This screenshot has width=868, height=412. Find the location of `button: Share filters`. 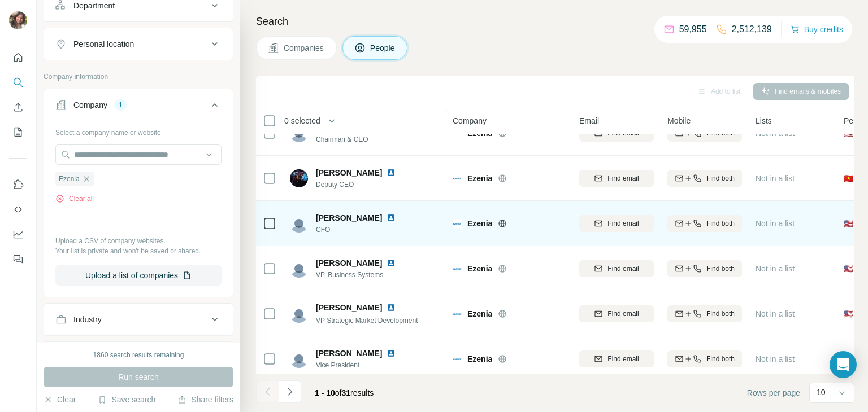

button: Share filters is located at coordinates (205, 400).